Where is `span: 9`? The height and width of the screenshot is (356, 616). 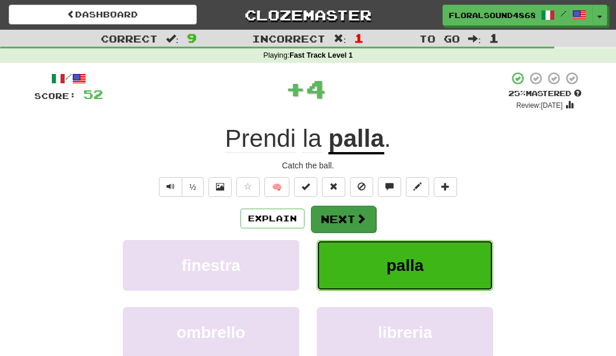
span: 9 is located at coordinates (191, 38).